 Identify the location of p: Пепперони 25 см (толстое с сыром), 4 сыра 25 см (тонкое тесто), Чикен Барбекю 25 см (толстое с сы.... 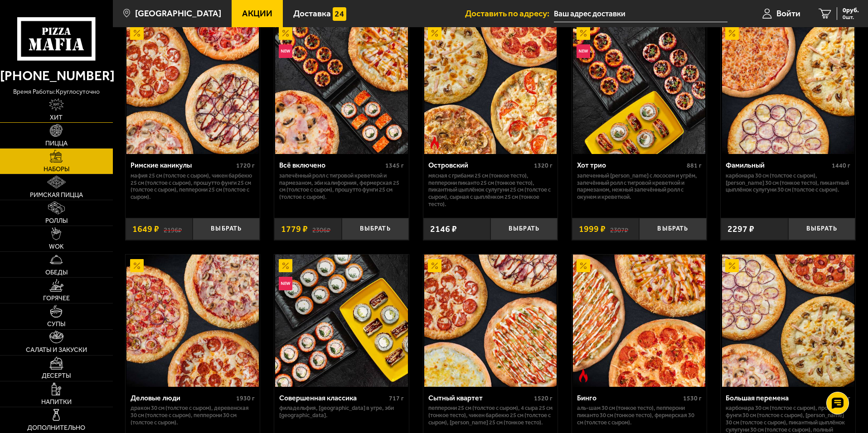
(491, 415).